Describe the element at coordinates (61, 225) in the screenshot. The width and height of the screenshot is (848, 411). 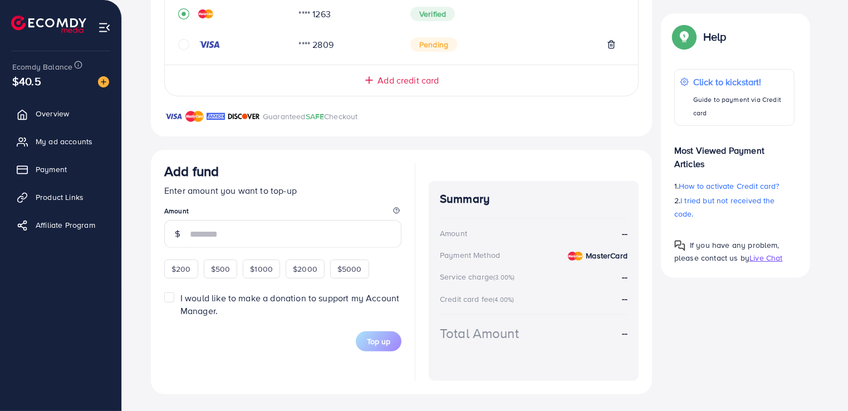
I see `a: Affiliate Program` at that location.